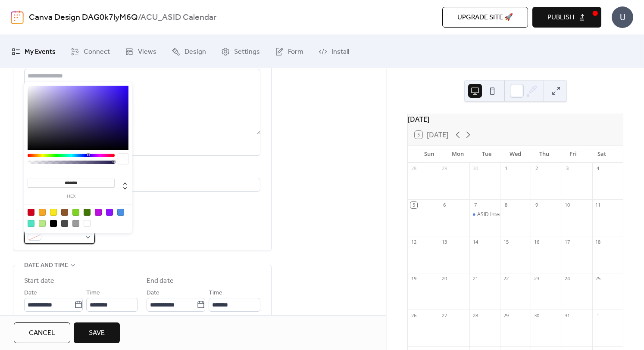  Describe the element at coordinates (53, 212) in the screenshot. I see `div: #F8E71C` at that location.